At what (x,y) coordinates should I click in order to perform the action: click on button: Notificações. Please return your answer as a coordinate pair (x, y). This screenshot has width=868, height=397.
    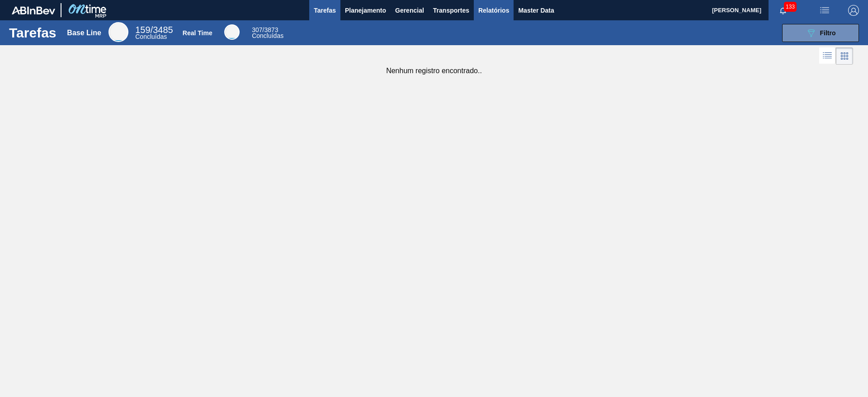
    Looking at the image, I should click on (783, 10).